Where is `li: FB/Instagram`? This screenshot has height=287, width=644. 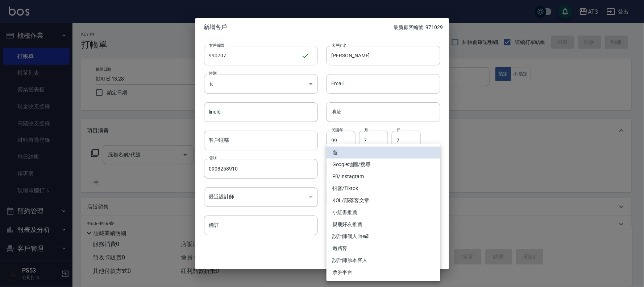 li: FB/Instagram is located at coordinates (383, 176).